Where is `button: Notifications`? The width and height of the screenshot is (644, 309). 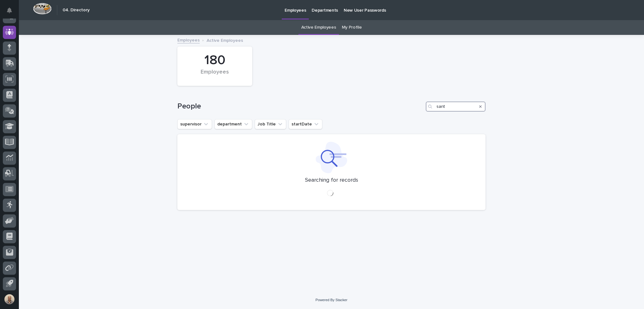 button: Notifications is located at coordinates (9, 10).